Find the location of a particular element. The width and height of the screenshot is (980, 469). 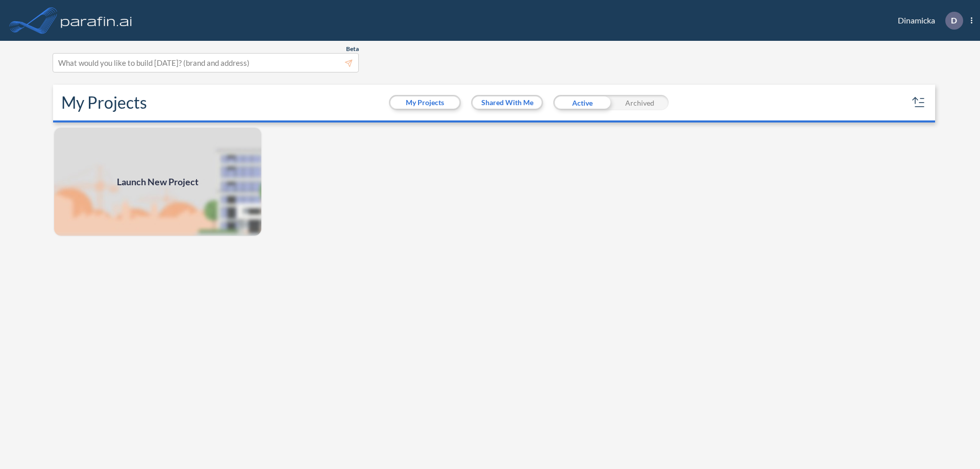

div: Dinamicka is located at coordinates (927, 21).